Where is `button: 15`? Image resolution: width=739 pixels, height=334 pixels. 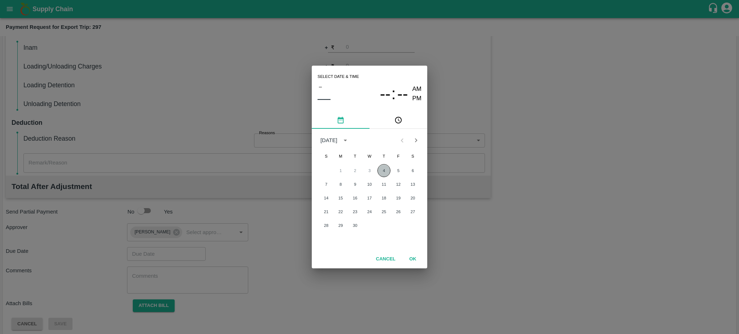
button: 15 is located at coordinates (341, 198).